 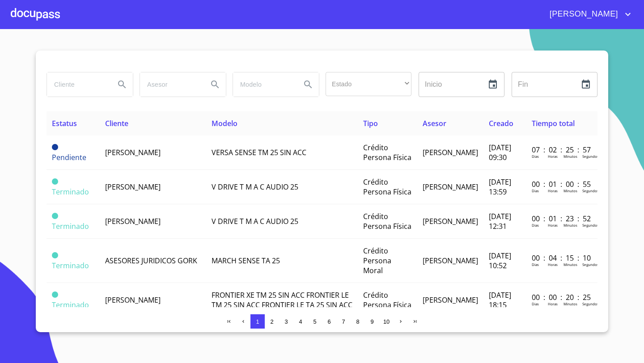 I want to click on span: Creado, so click(x=501, y=124).